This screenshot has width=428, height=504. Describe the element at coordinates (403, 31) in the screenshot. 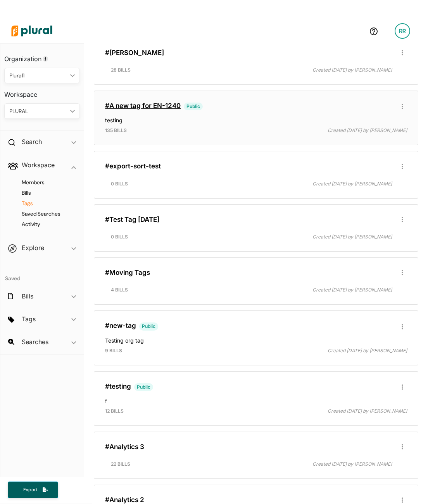

I see `a: RR` at that location.